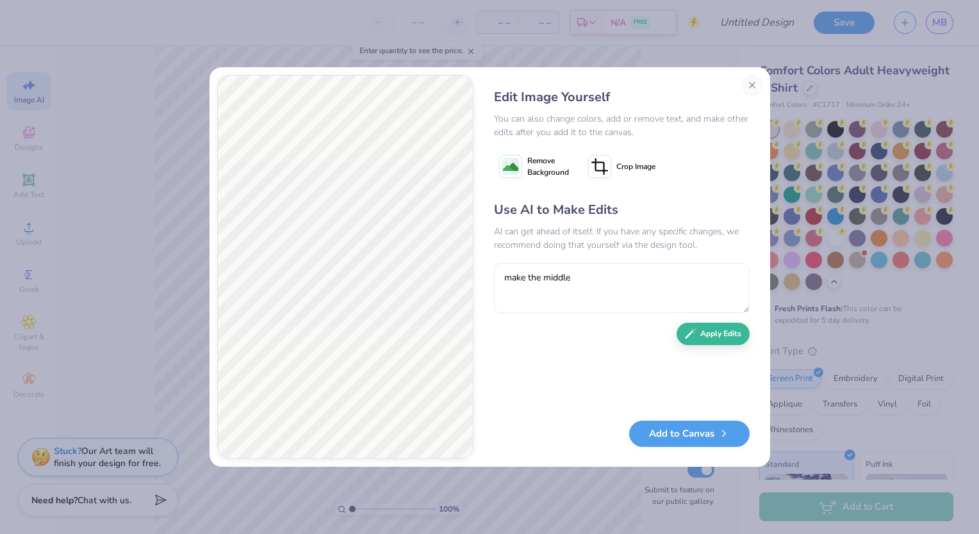 This screenshot has width=979, height=534. What do you see at coordinates (548, 167) in the screenshot?
I see `span: Remove Background` at bounding box center [548, 167].